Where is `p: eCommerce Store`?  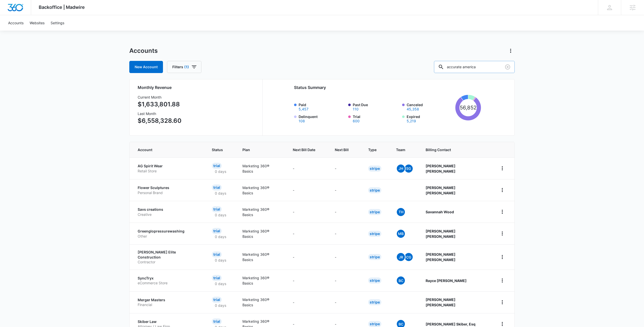
p: eCommerce Store is located at coordinates (169, 283).